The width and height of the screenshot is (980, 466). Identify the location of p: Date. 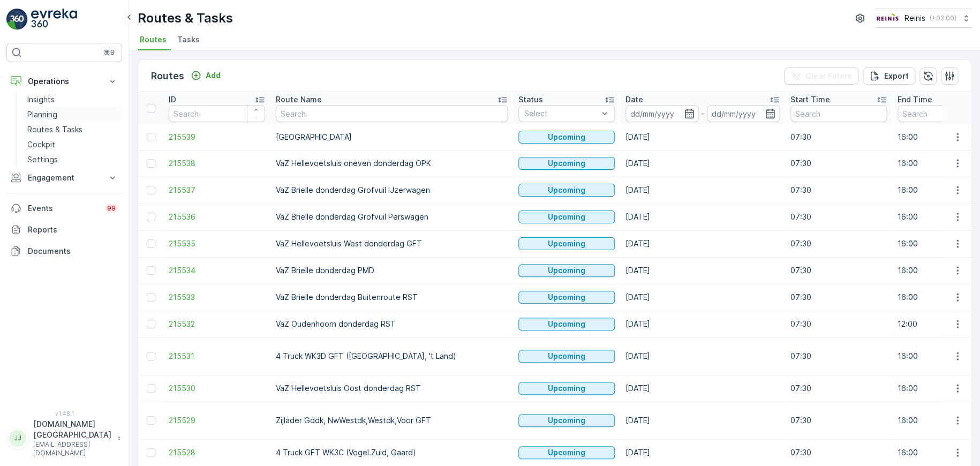
(634, 100).